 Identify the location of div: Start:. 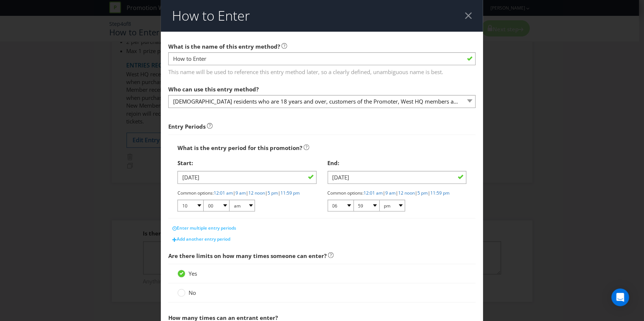
(247, 163).